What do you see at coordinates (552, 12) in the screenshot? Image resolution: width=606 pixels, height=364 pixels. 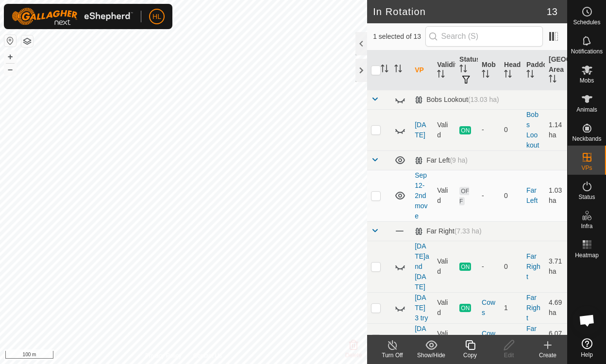 I see `span: 13` at bounding box center [552, 12].